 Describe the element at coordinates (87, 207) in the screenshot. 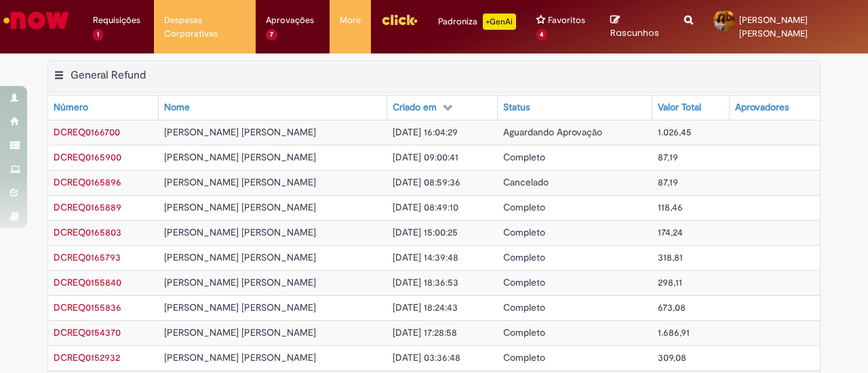

I see `span: DCREQ0165889` at that location.